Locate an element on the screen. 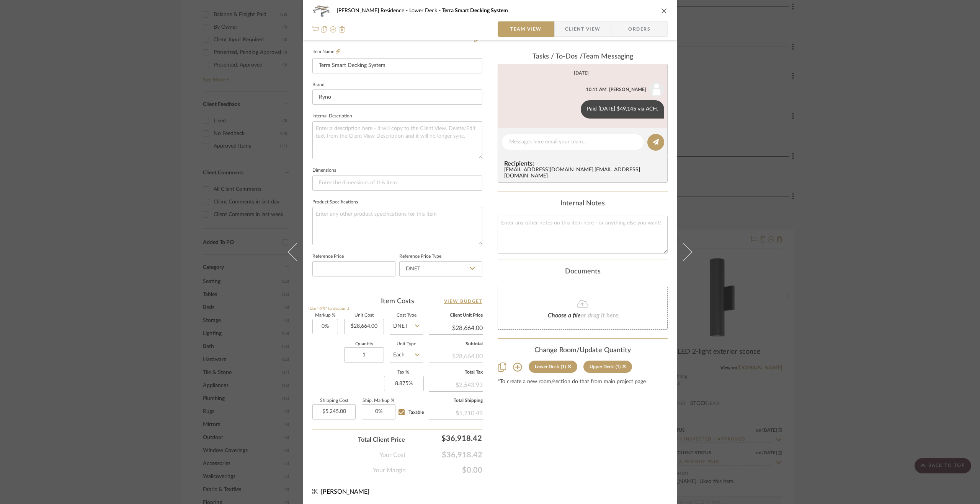 This screenshot has height=504, width=980. button: close is located at coordinates (664, 11).